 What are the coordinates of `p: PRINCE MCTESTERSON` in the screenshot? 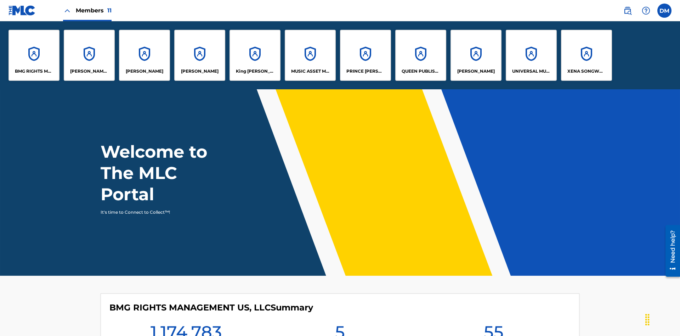 It's located at (366, 71).